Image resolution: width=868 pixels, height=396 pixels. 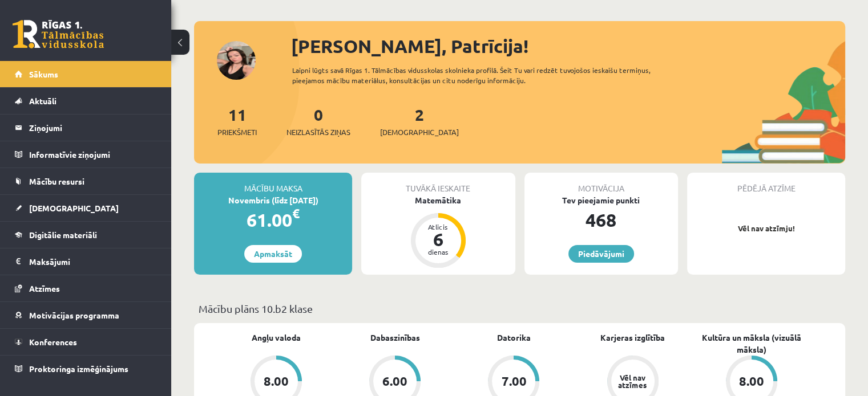 I want to click on div: Mācību maksa, so click(x=273, y=183).